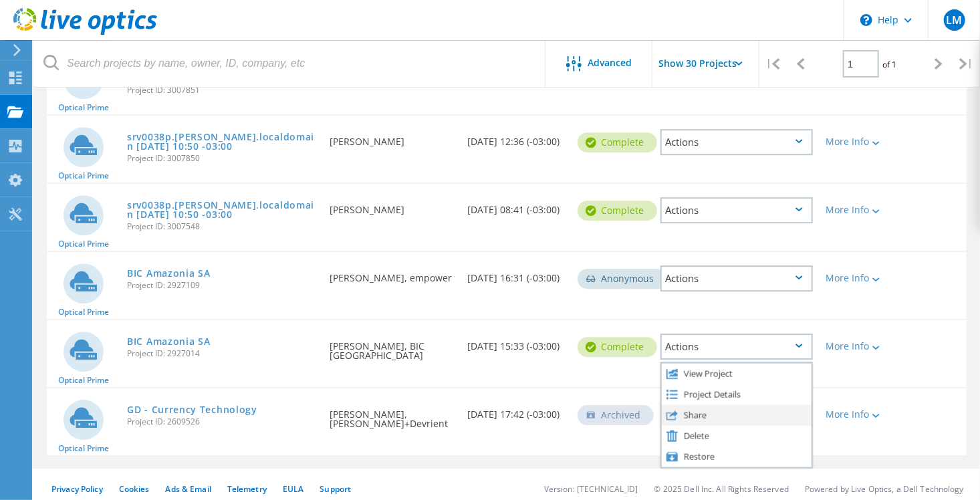  Describe the element at coordinates (289, 63) in the screenshot. I see `input: Search projects by name, owner, ID, company, etc` at that location.